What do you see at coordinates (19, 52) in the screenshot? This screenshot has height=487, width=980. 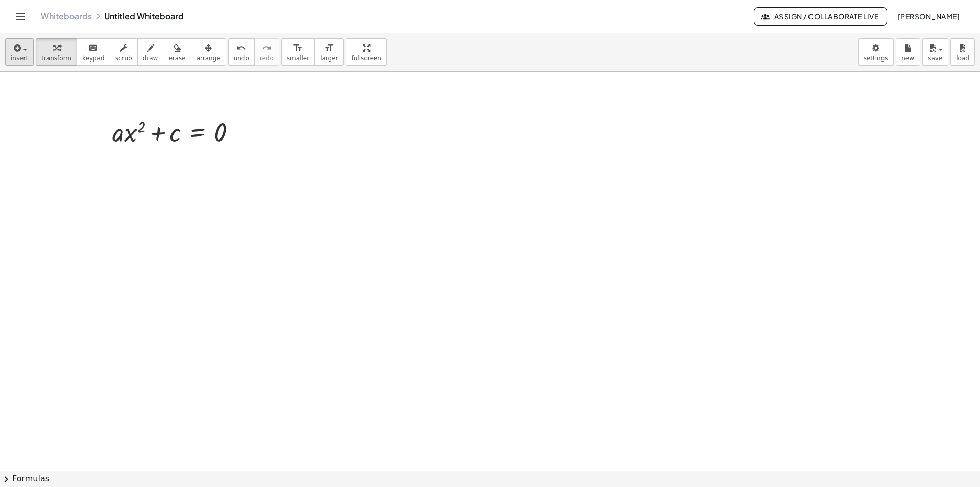 I see `button: insert` at bounding box center [19, 52].